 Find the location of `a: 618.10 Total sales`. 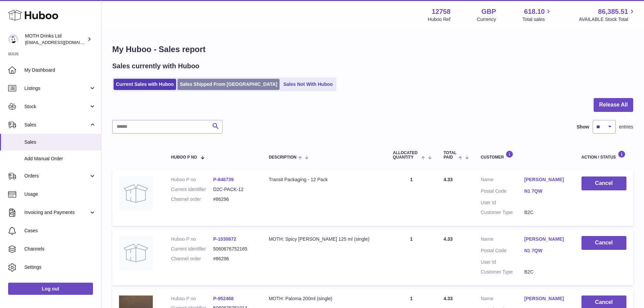

a: 618.10 Total sales is located at coordinates (537, 15).